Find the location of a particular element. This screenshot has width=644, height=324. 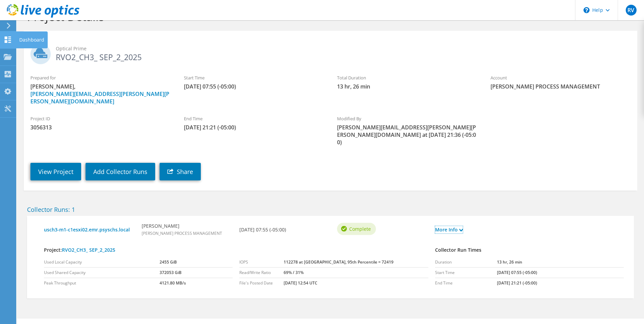

td: Peak Throughput is located at coordinates (102, 283).